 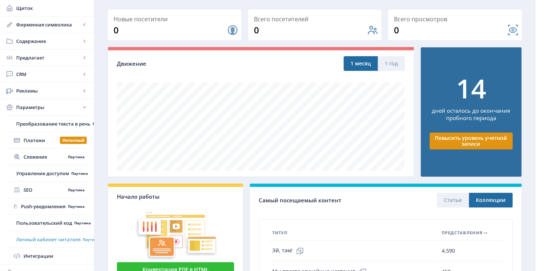 What do you see at coordinates (47, 124) in the screenshot?
I see `a: Преобразование текста в речьПаутина` at bounding box center [47, 124].